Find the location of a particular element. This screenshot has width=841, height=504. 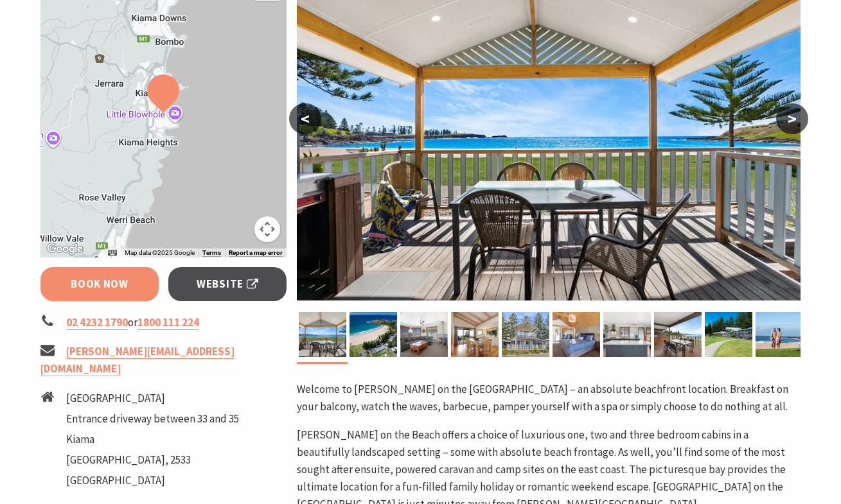

img: Google is located at coordinates (65, 250).